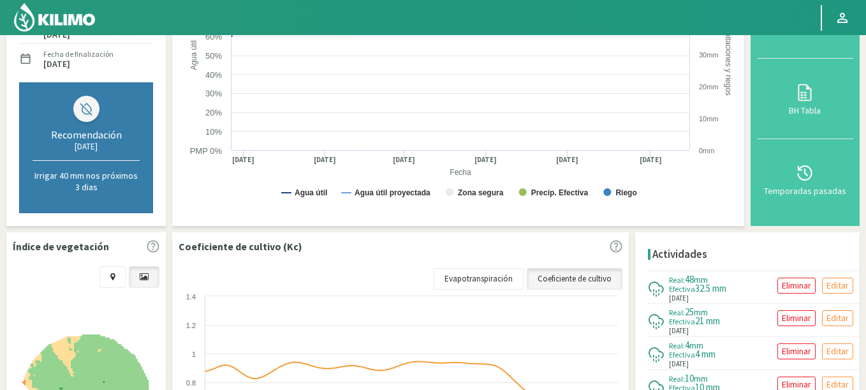 The width and height of the screenshot is (866, 390). What do you see at coordinates (214, 55) in the screenshot?
I see `text: 50%` at bounding box center [214, 55].